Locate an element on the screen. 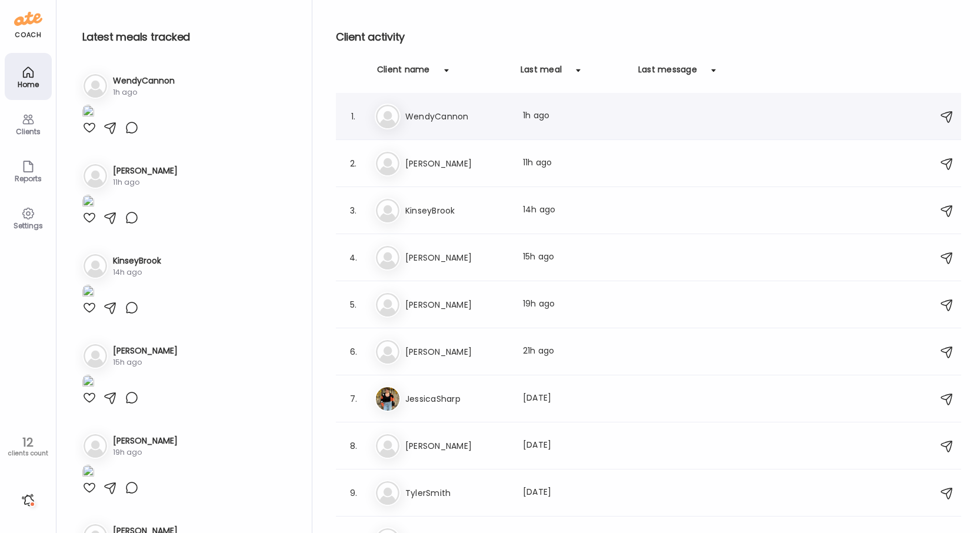 The height and width of the screenshot is (533, 980). img: images%2FhwD2g8tnv1RQj0zg0CJCbnXyvAl1%2FGvsMpZlO0px2eTO9MFXC%2FbainvX5WNpSom6IXSqZd_1080 is located at coordinates (88, 203).